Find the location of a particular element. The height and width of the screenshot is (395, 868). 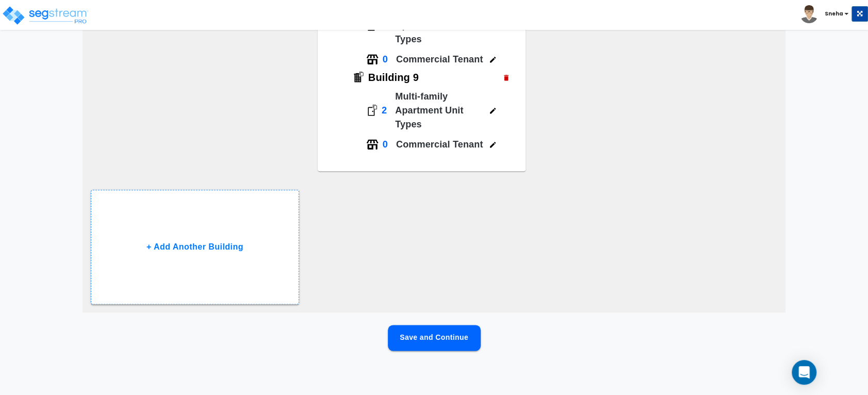

img: logo_pro_r.png is located at coordinates (46, 16).